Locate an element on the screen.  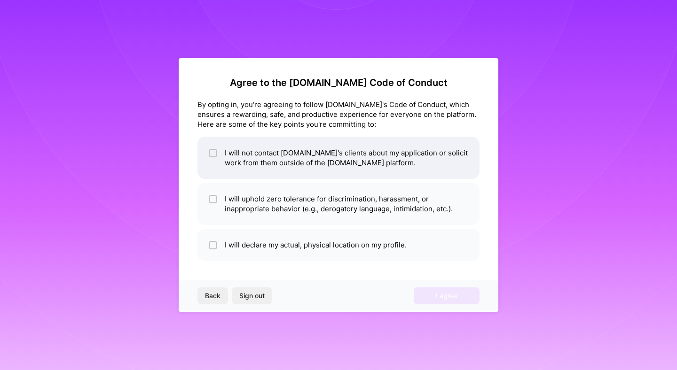
span: Sign out is located at coordinates (252, 296).